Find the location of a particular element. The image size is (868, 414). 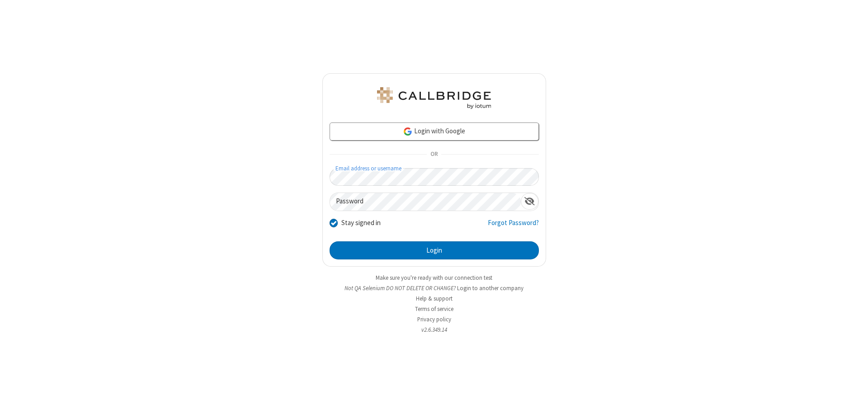

a: Forgot Password? is located at coordinates (513, 226).